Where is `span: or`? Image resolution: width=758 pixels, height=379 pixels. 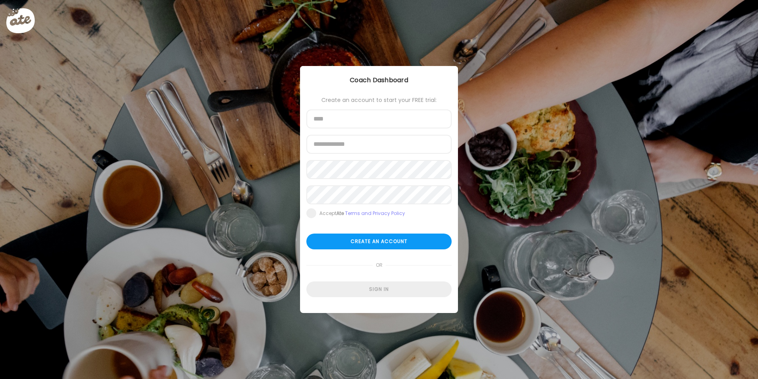 span: or is located at coordinates (379, 265).